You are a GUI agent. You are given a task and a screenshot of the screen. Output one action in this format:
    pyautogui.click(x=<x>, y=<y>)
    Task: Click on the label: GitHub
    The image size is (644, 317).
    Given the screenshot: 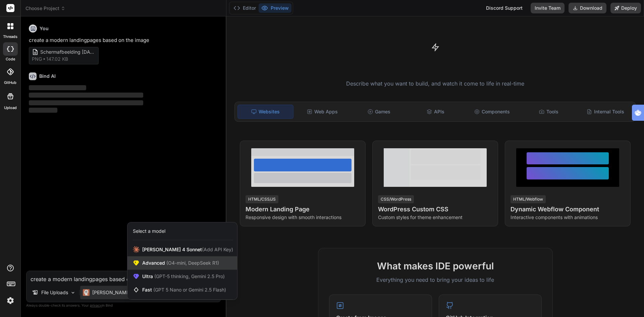 What is the action you would take?
    pyautogui.click(x=10, y=82)
    